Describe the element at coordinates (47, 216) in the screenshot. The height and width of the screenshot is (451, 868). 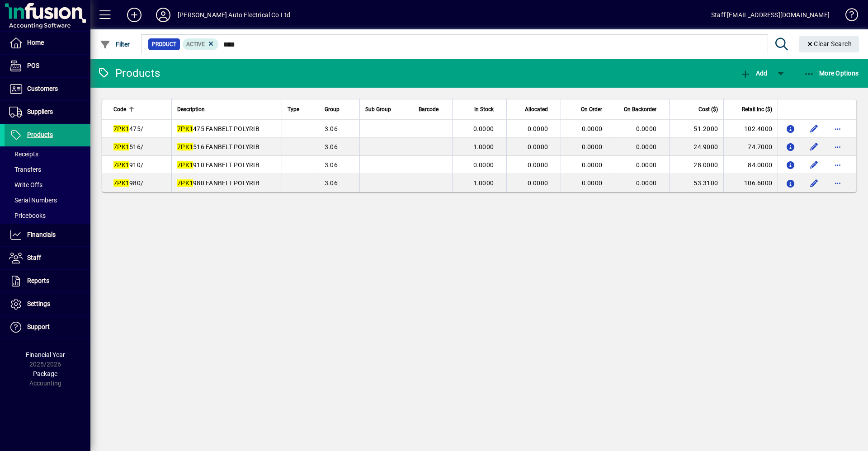
I see `a: Pricebooks` at that location.